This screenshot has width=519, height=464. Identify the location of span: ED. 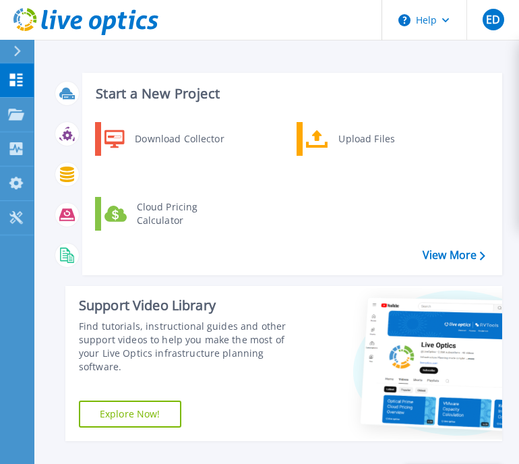
(493, 20).